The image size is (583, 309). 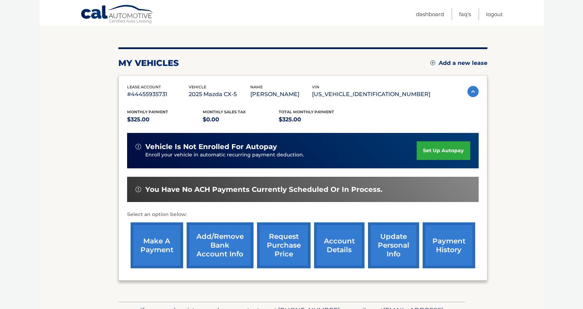 I want to click on p: $0.00, so click(x=241, y=119).